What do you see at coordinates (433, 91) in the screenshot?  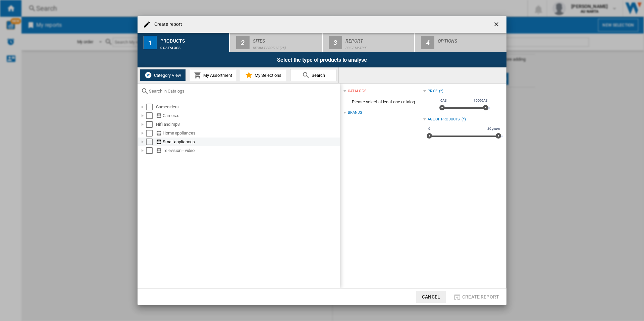 I see `div: Price` at bounding box center [433, 91].